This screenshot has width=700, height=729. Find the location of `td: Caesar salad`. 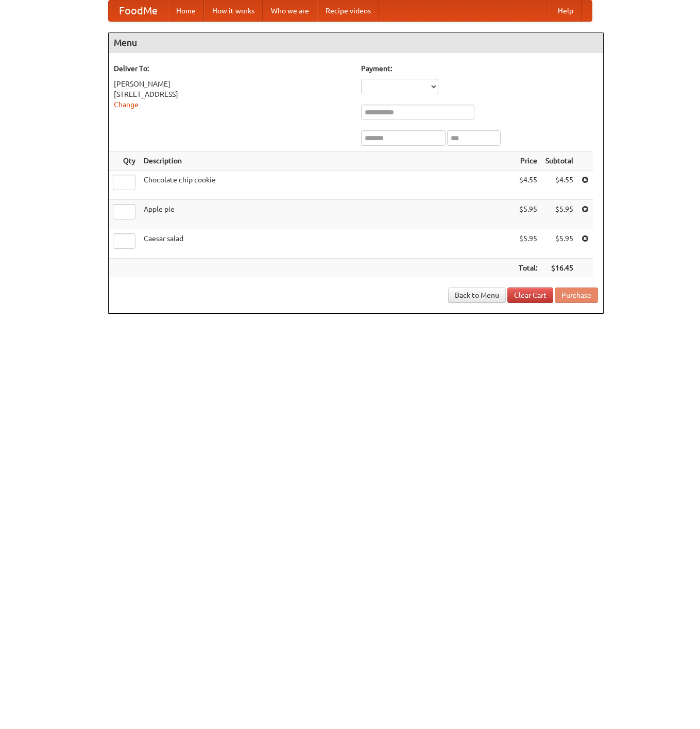

td: Caesar salad is located at coordinates (327, 244).